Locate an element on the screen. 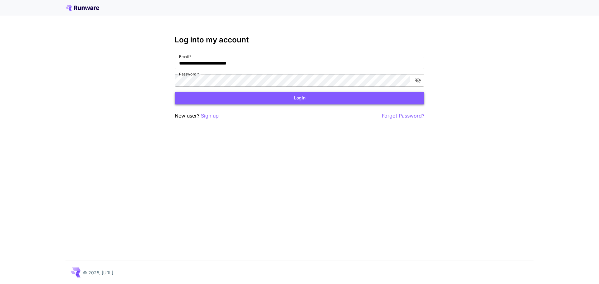 The height and width of the screenshot is (284, 599). label: Password is located at coordinates (189, 74).